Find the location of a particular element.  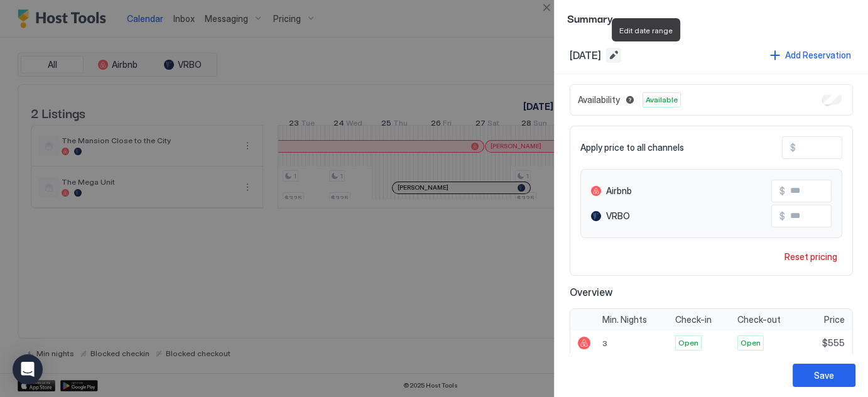

span: Edit date range is located at coordinates (646, 30).